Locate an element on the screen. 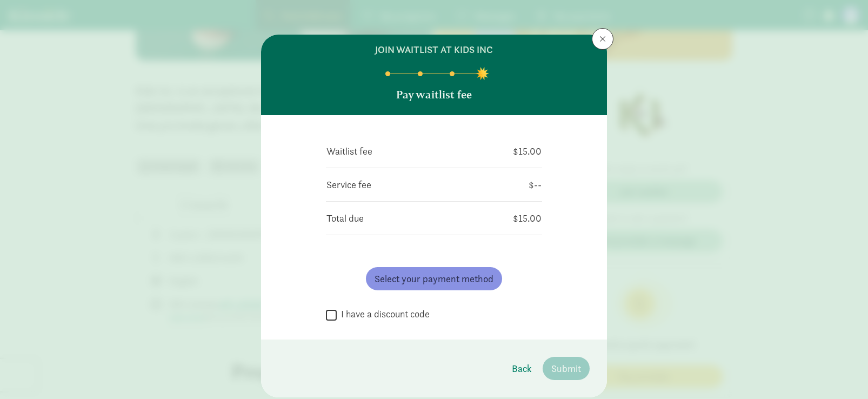 The width and height of the screenshot is (868, 399). span: Select your payment method is located at coordinates (434, 279).